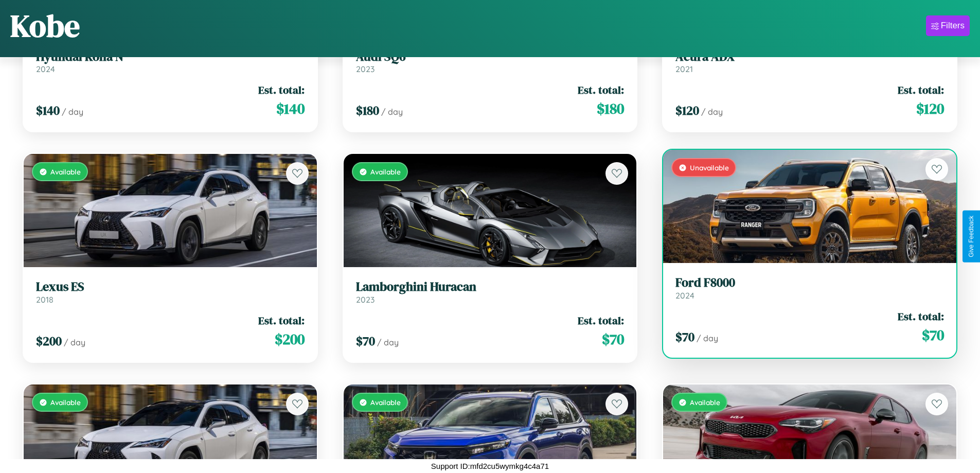  Describe the element at coordinates (971, 236) in the screenshot. I see `div: Give Feedback` at that location.